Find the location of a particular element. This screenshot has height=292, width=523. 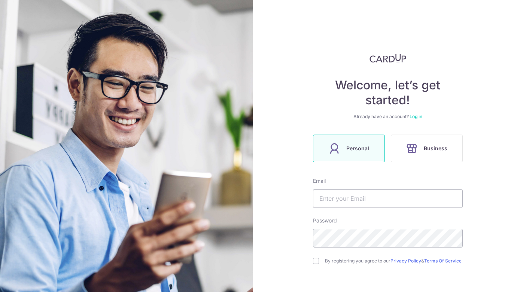

a: Privacy Policy is located at coordinates (406, 261).